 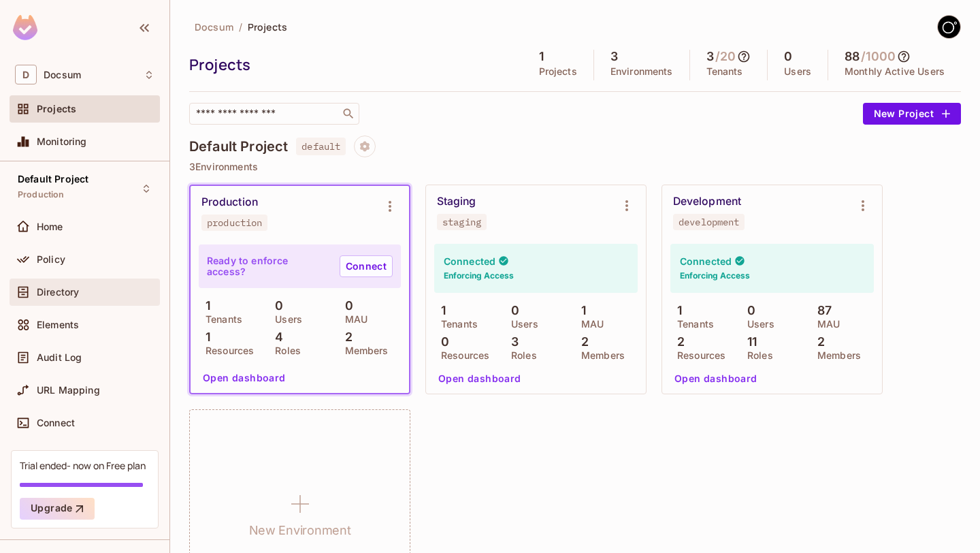 I want to click on p: 3, so click(x=511, y=342).